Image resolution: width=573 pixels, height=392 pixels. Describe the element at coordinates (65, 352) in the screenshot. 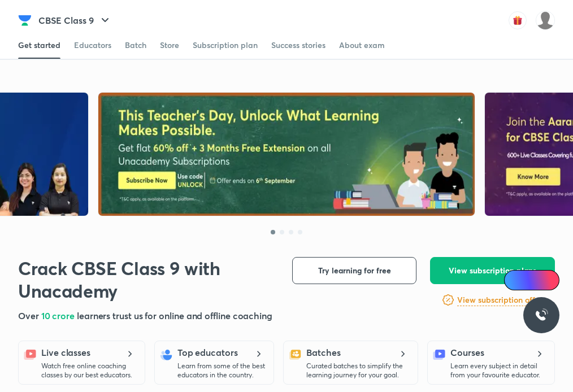

I see `h5: Live classes` at that location.